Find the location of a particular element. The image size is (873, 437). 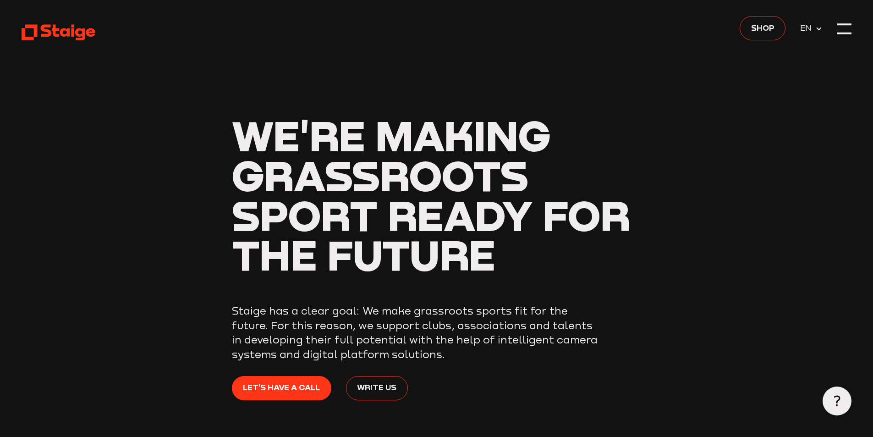

span: Write us is located at coordinates (377, 387).